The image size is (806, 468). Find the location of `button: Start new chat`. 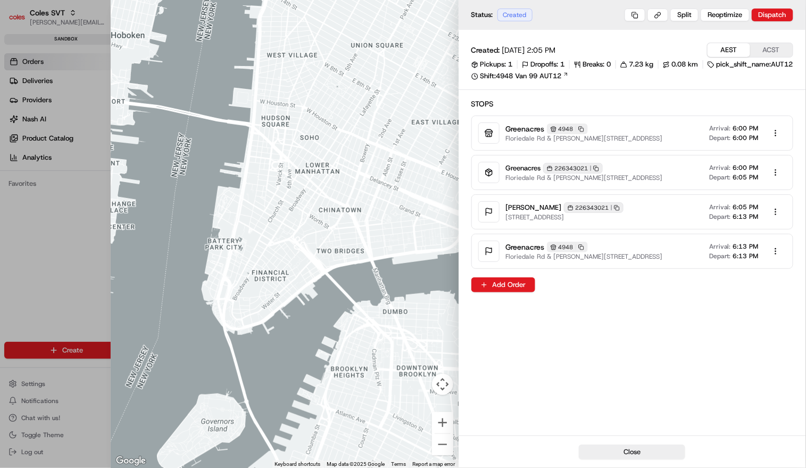

button: Start new chat is located at coordinates (187, 111).